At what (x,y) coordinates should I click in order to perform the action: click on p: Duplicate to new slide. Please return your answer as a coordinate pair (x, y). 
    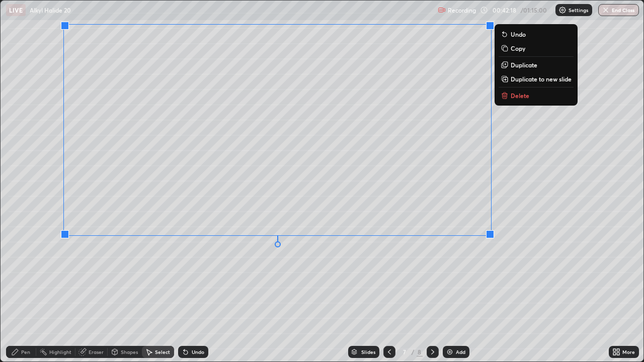
    Looking at the image, I should click on (540, 79).